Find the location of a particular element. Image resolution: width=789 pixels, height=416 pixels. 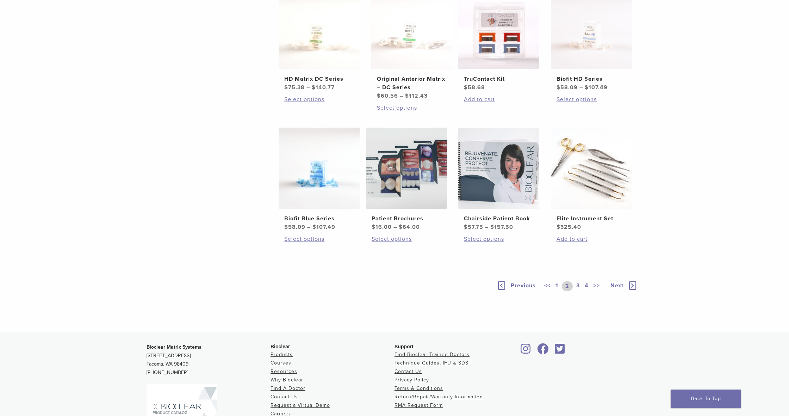

a: Elite Instrument SetElite Instrument Set $325.40 is located at coordinates (592, 179).